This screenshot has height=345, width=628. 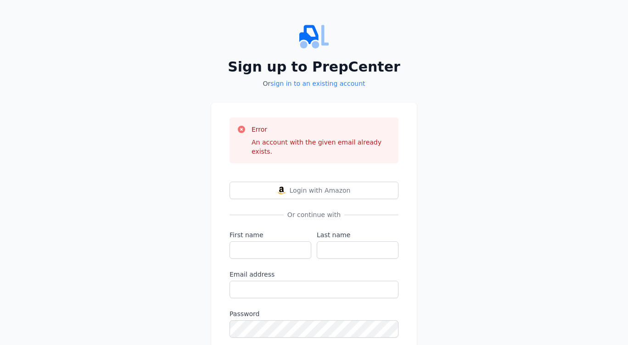 I want to click on p: Or, so click(x=314, y=84).